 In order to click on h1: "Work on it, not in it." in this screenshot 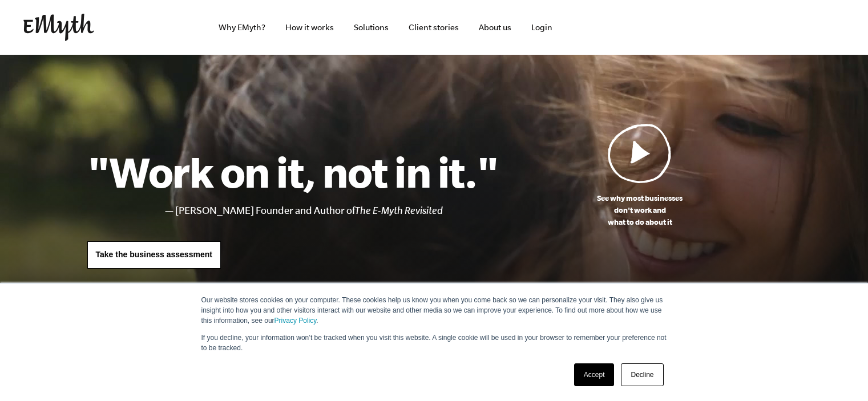, I will do `click(293, 172)`.